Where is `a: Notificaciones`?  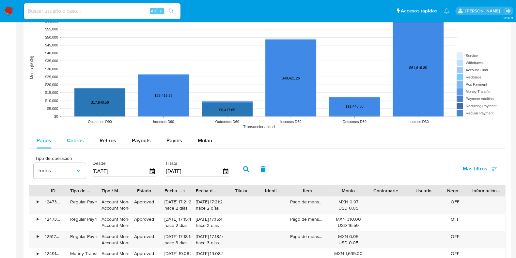
a: Notificaciones is located at coordinates (447, 11).